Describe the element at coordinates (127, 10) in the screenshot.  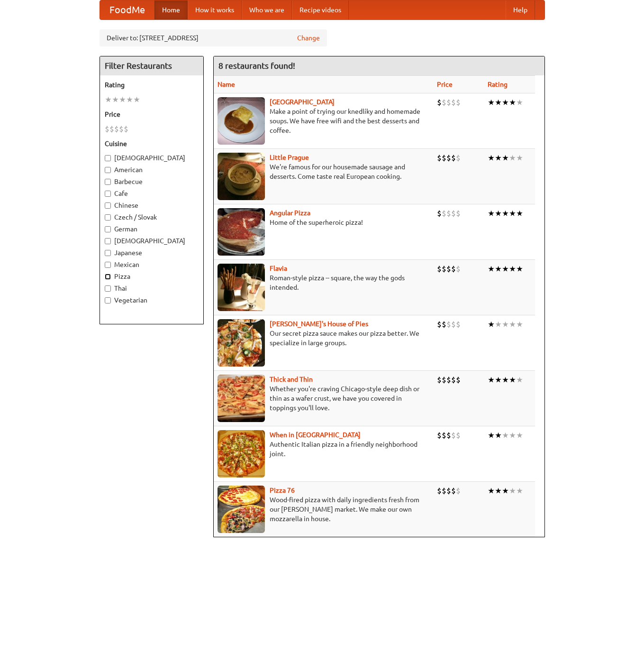
I see `a: FoodMe` at that location.